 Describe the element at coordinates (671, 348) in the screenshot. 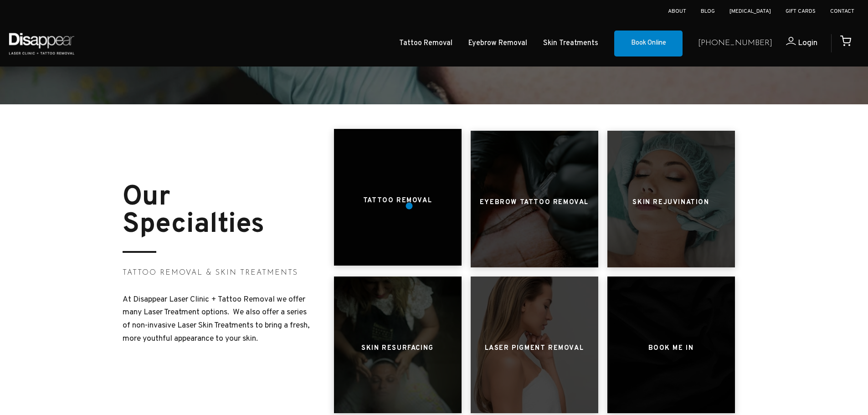

I see `h3: Book ME IN` at that location.